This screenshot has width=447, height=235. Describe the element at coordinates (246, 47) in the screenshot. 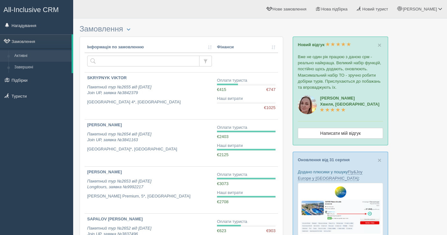

I see `a: Фінанси` at that location.